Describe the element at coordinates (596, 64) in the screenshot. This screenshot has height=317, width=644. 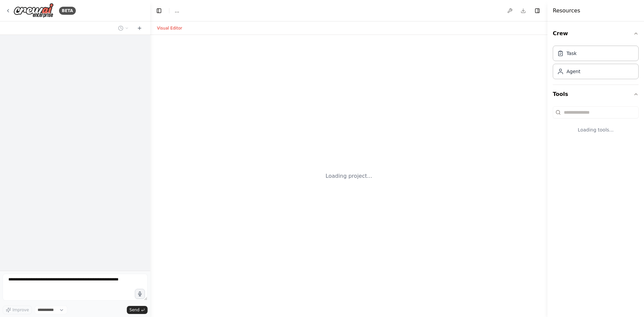
I see `div: Crew` at that location.